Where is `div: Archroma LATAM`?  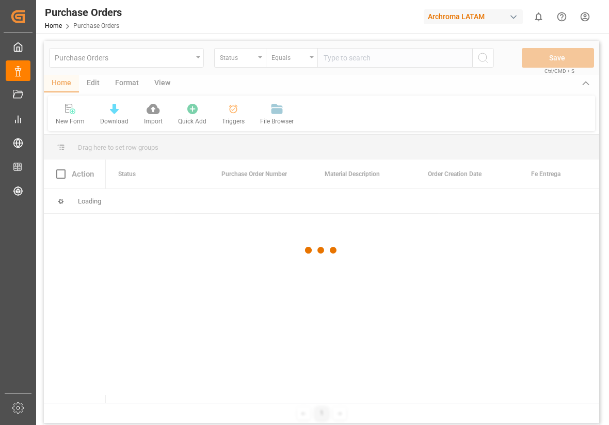 div: Archroma LATAM is located at coordinates (473, 17).